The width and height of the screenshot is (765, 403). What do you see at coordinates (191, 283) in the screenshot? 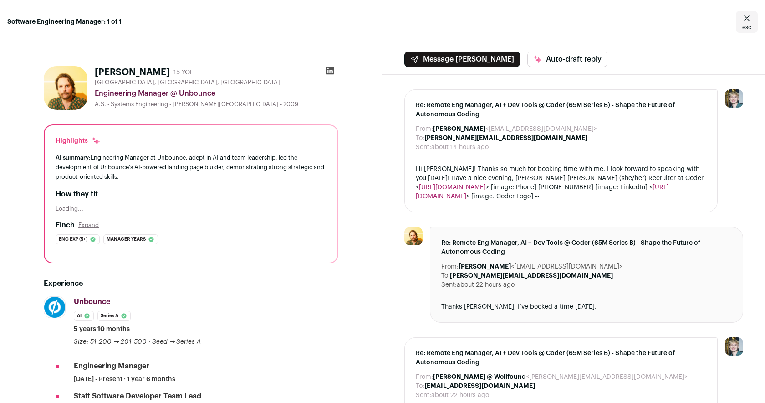
I see `h2: Experience` at bounding box center [191, 283].